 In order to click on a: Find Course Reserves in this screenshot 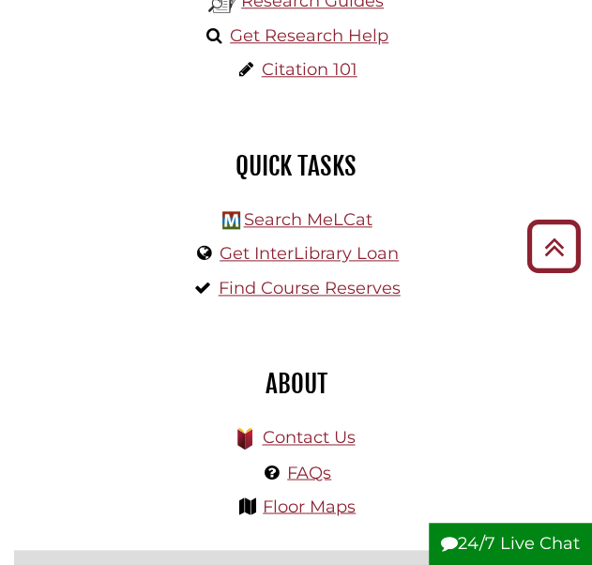, I will do `click(310, 288)`.